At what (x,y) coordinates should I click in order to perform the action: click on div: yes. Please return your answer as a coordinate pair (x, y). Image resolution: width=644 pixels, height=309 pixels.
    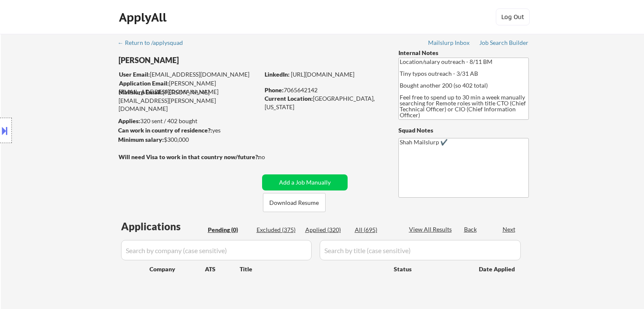
    Looking at the image, I should click on (187, 130).